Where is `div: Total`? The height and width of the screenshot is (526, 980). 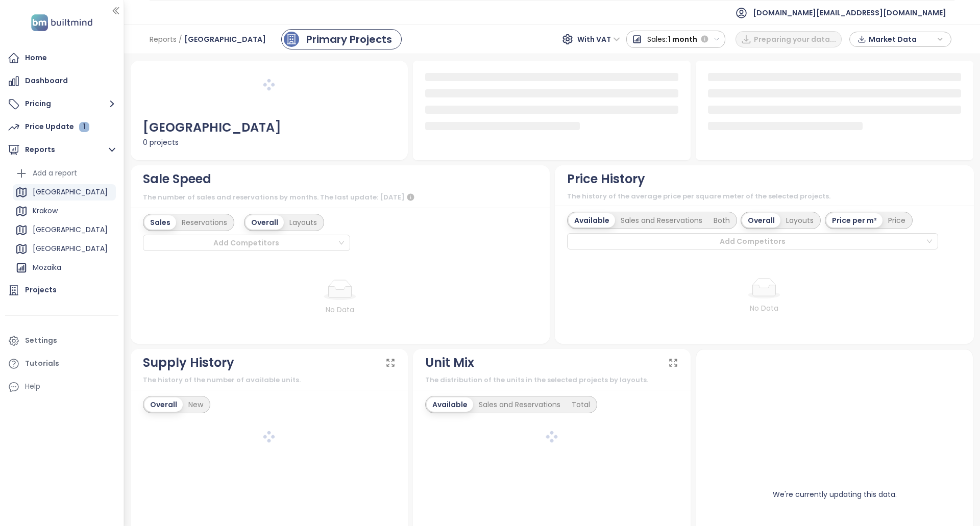 div: Total is located at coordinates (581, 404).